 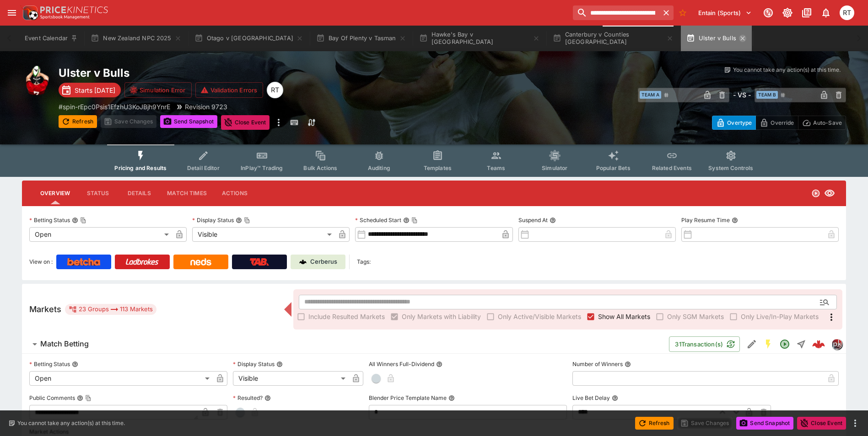 I want to click on button: Straight, so click(x=801, y=344).